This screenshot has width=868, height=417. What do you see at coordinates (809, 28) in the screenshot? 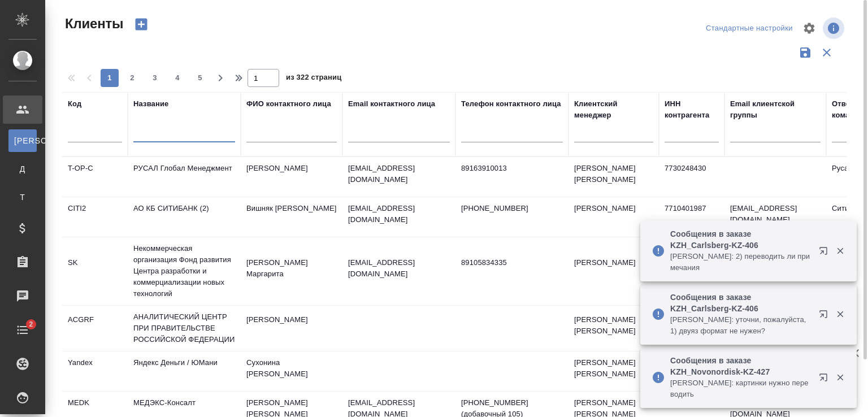
I see `span: Настроить таблицу` at bounding box center [809, 28].